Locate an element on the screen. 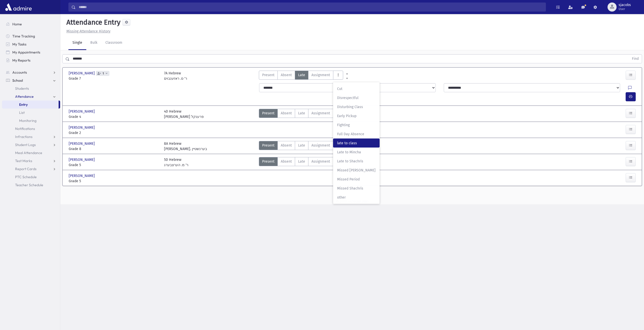 The height and width of the screenshot is (330, 644). span: Grade 4 is located at coordinates (113, 117).